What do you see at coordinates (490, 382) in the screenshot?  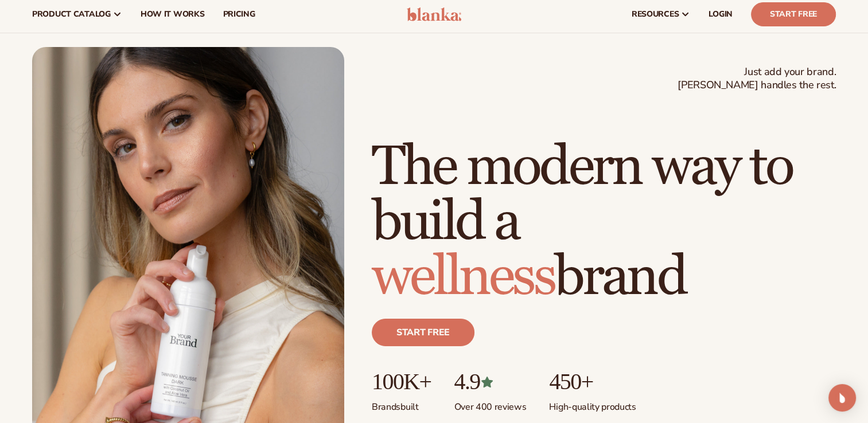 I see `p: 4.9` at bounding box center [490, 382].